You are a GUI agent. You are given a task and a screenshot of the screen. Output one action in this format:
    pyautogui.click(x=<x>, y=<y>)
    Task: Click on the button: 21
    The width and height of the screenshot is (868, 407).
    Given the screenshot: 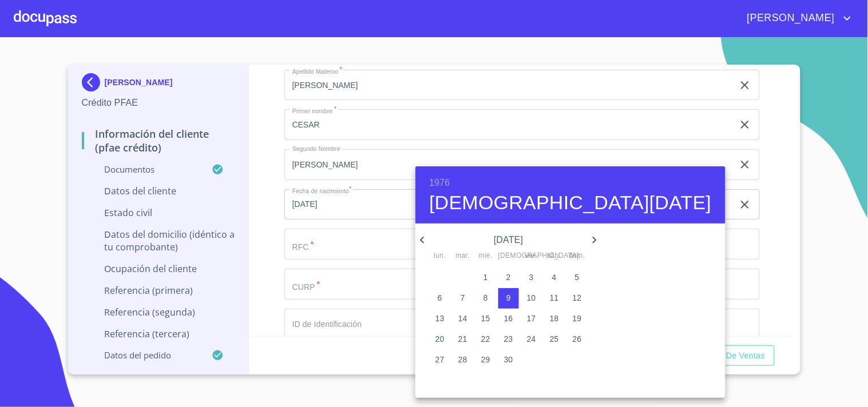 What is the action you would take?
    pyautogui.click(x=463, y=339)
    